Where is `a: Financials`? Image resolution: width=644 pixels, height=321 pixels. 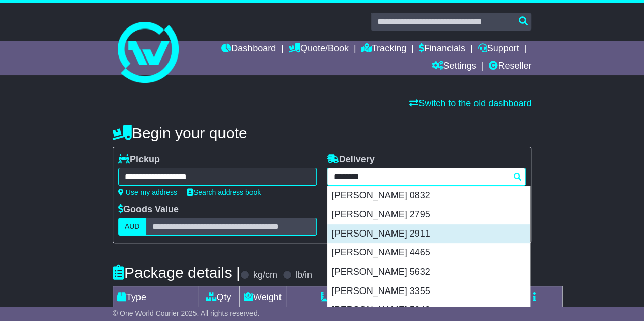 a: Financials is located at coordinates (442, 49).